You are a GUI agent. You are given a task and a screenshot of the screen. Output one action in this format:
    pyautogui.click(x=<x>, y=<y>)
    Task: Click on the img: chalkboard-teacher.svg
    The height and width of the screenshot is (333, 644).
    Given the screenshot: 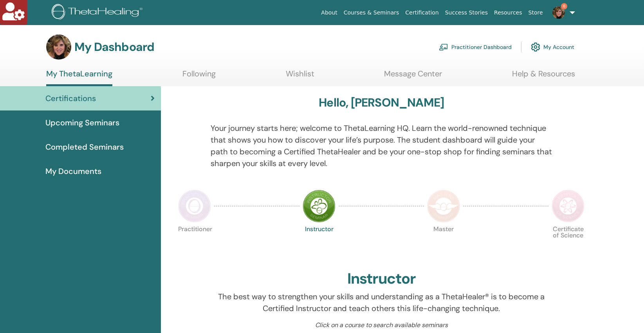 What is the action you would take?
    pyautogui.click(x=444, y=47)
    